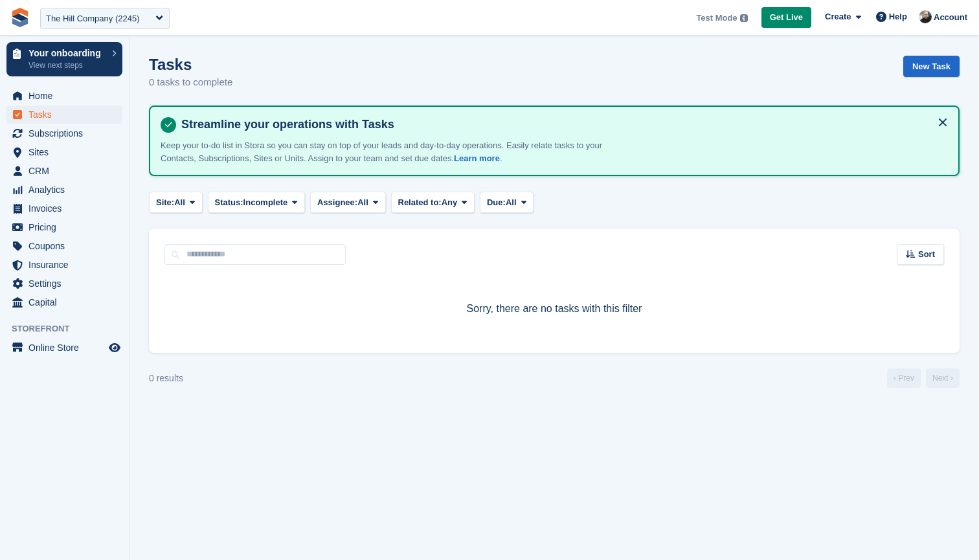 This screenshot has width=979, height=560. What do you see at coordinates (904, 378) in the screenshot?
I see `a: Previous` at bounding box center [904, 378].